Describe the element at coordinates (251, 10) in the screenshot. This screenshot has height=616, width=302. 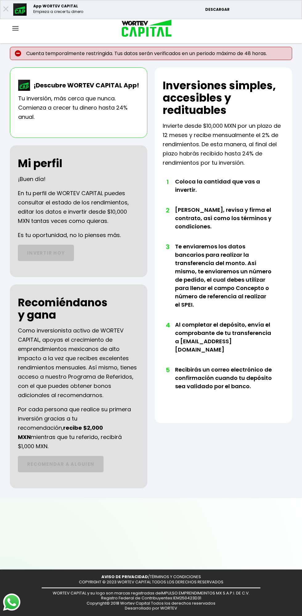
I see `p: DESCARGAR` at that location.